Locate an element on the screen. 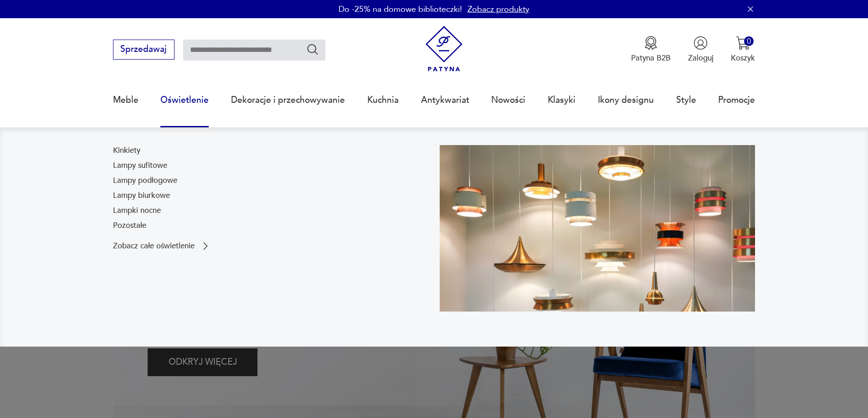  a: Antykwariat is located at coordinates (446, 101).